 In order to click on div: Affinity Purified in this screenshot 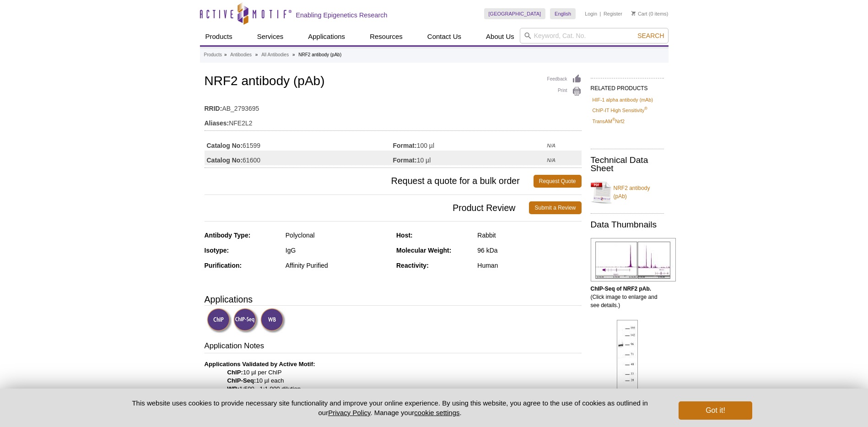, I will do `click(338, 266)`.